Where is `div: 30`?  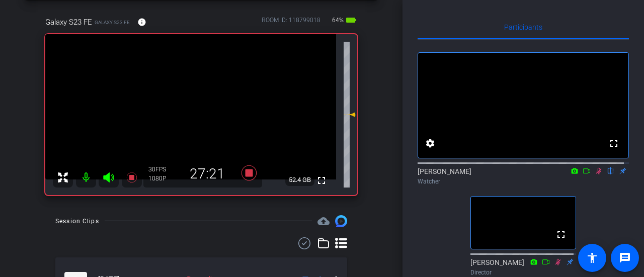 div: 30 is located at coordinates (161, 170).